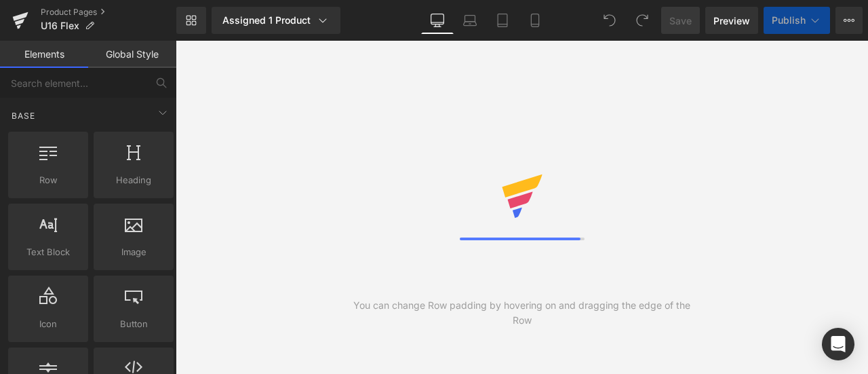  I want to click on span: Preview, so click(732, 21).